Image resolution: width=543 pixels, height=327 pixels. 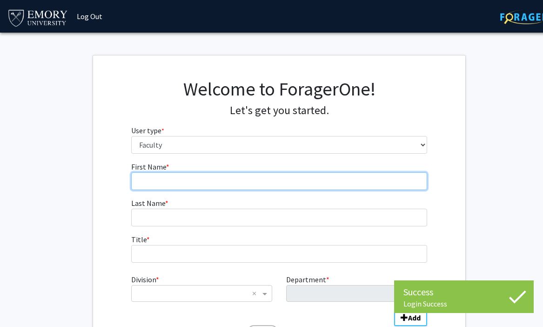 I want to click on div: Department, so click(x=356, y=288).